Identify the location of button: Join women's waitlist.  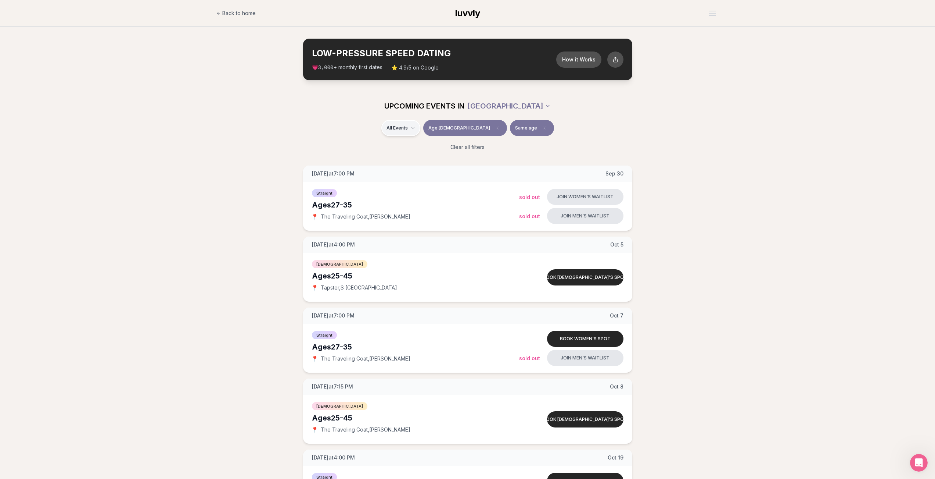
(585, 197).